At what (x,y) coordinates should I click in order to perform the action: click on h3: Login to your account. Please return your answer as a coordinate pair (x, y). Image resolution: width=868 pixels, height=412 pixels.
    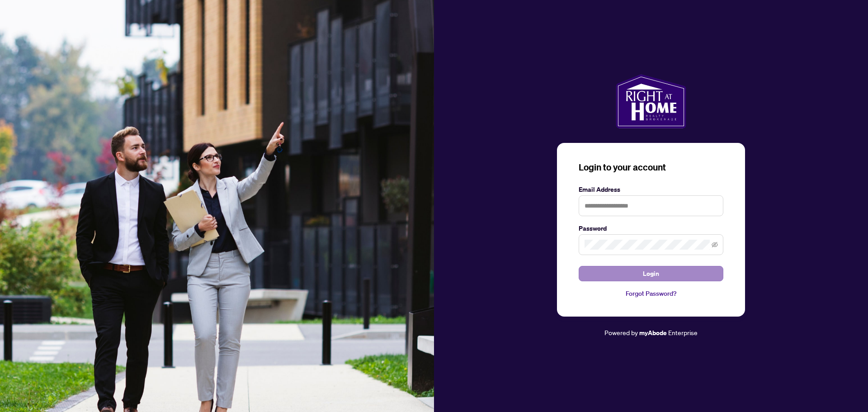
    Looking at the image, I should click on (651, 167).